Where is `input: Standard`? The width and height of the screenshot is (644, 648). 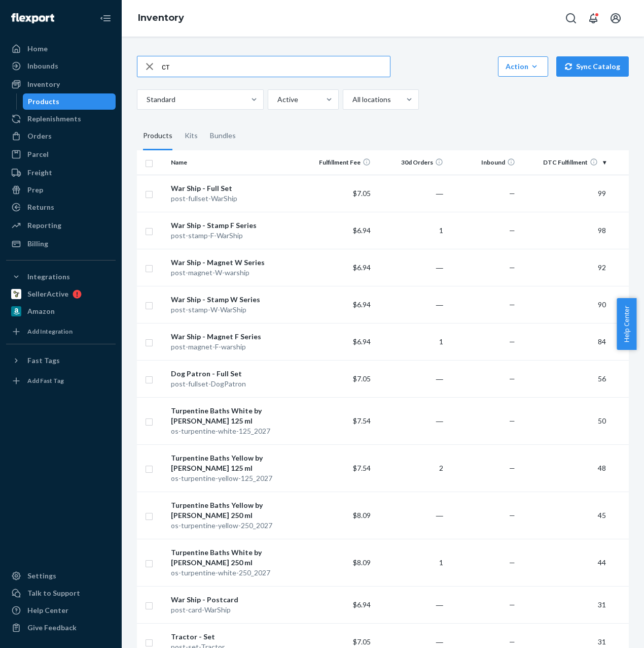 input: Standard is located at coordinates (146, 100).